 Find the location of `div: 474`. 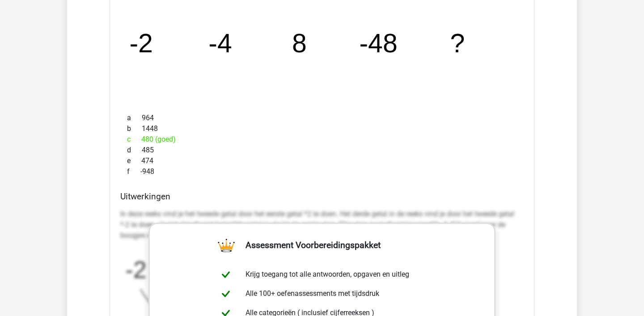

div: 474 is located at coordinates (322, 161).